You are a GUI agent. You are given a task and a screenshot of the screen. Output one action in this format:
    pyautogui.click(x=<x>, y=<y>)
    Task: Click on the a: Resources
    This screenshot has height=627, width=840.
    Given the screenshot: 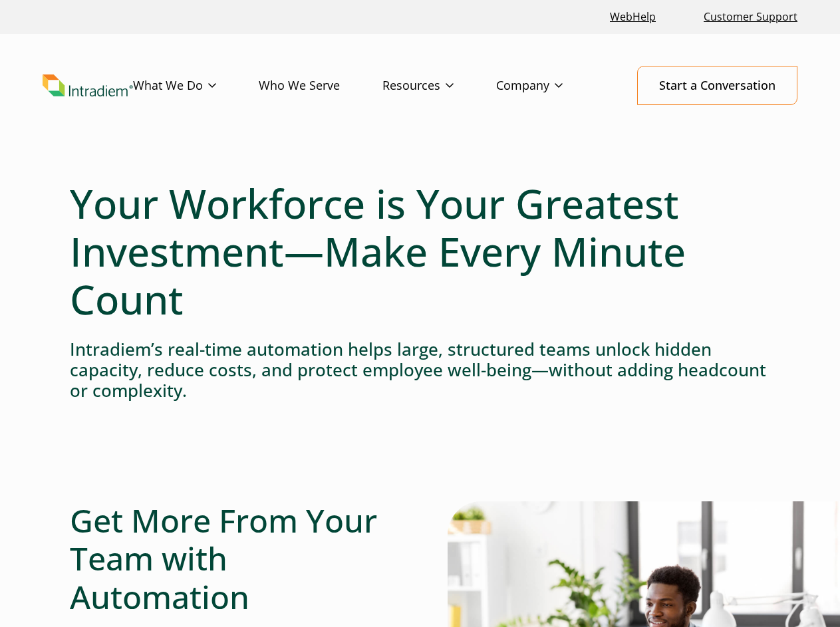 What is the action you would take?
    pyautogui.click(x=439, y=86)
    